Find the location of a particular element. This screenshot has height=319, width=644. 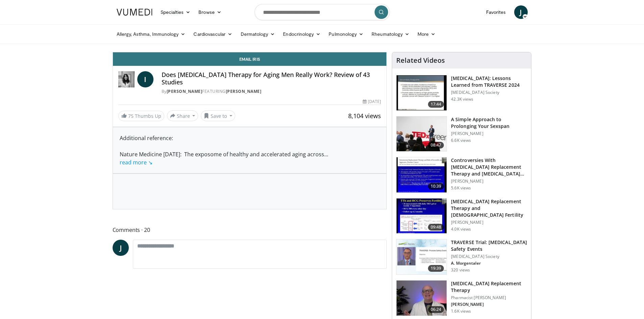

p: 6.6K views is located at coordinates (461, 141).